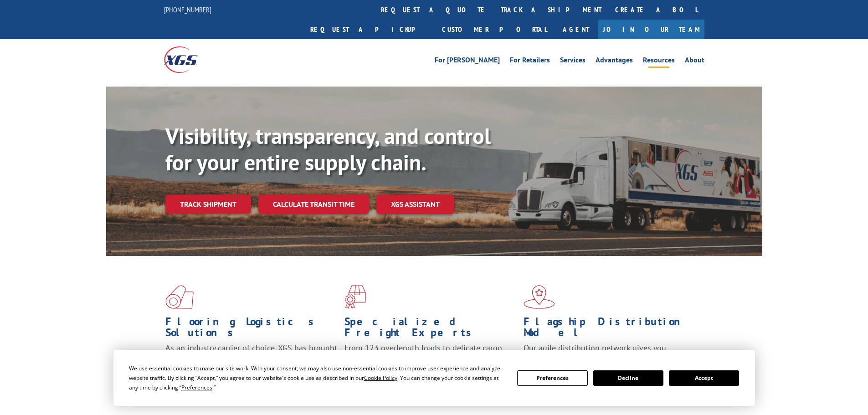 Image resolution: width=868 pixels, height=415 pixels. I want to click on span: Preferences, so click(197, 387).